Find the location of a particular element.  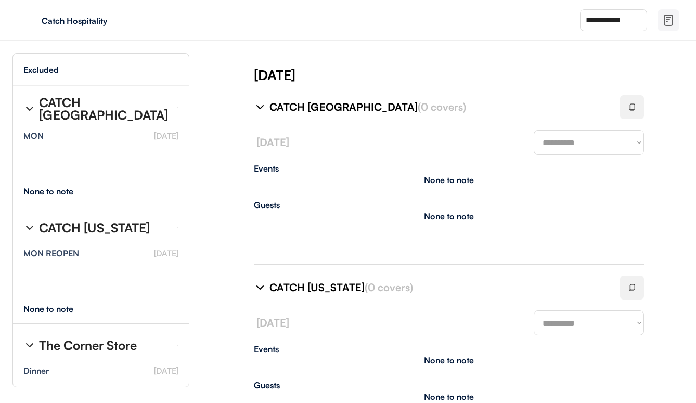

div: Excluded is located at coordinates (41, 70).